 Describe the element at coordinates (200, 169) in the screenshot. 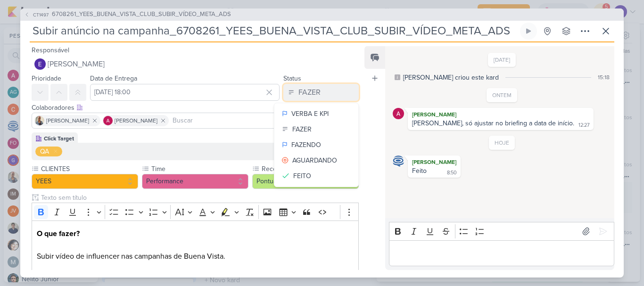

I see `label: Time` at that location.